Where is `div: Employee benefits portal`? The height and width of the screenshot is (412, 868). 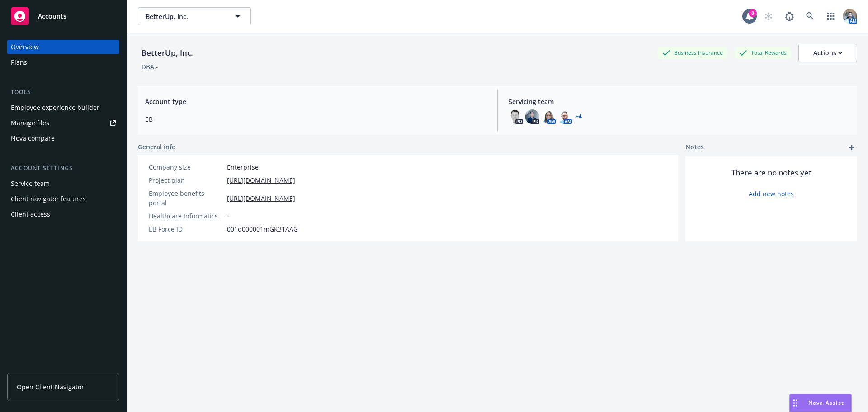
div: Employee benefits portal is located at coordinates (186, 199).